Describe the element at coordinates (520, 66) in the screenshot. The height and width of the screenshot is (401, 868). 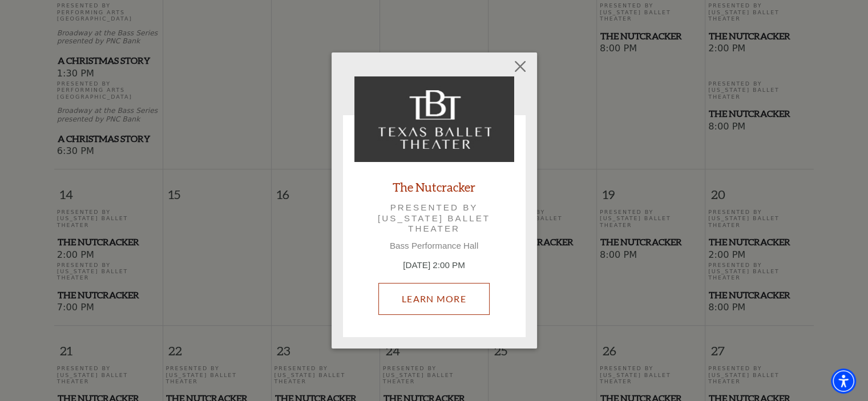
I see `button: Close` at that location.